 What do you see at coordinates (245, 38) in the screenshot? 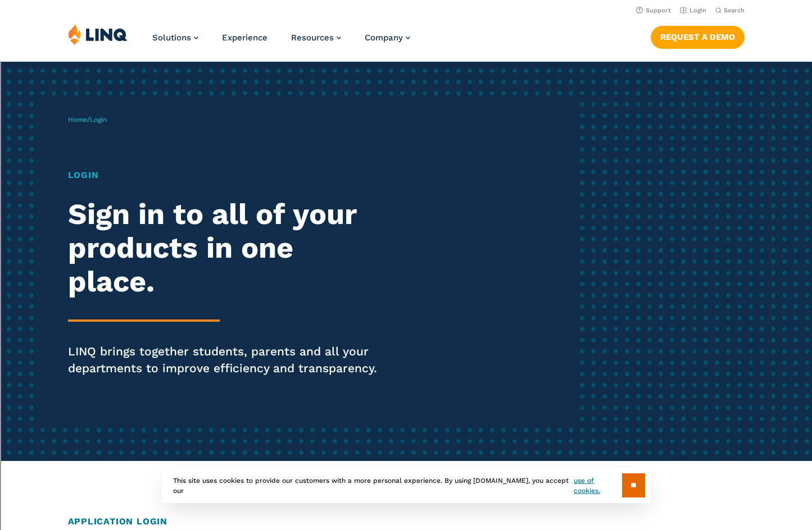
I see `span: Experience` at bounding box center [245, 38].